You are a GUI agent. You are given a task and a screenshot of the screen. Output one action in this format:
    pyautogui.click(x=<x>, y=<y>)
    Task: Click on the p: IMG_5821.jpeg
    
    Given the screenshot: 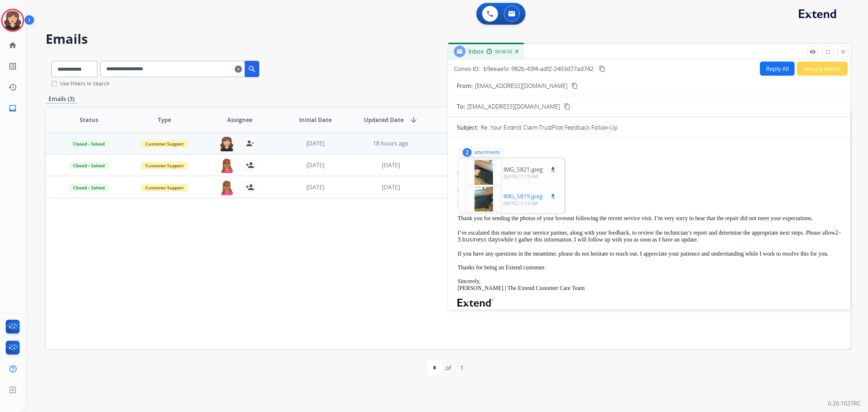 What is the action you would take?
    pyautogui.click(x=523, y=169)
    